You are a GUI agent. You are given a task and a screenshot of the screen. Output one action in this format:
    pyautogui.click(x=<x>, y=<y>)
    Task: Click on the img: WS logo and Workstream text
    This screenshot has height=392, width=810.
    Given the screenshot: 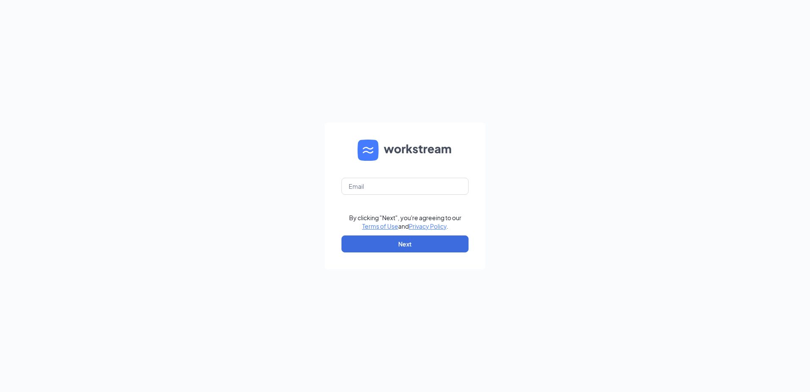 What is the action you would take?
    pyautogui.click(x=405, y=150)
    